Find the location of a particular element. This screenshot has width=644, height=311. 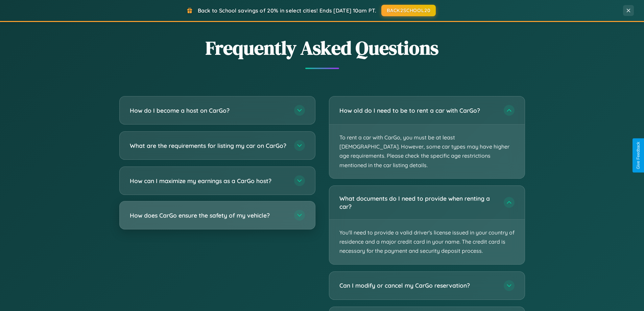

h3: How can I maximize my earnings as a CarGo host? is located at coordinates (209, 181).